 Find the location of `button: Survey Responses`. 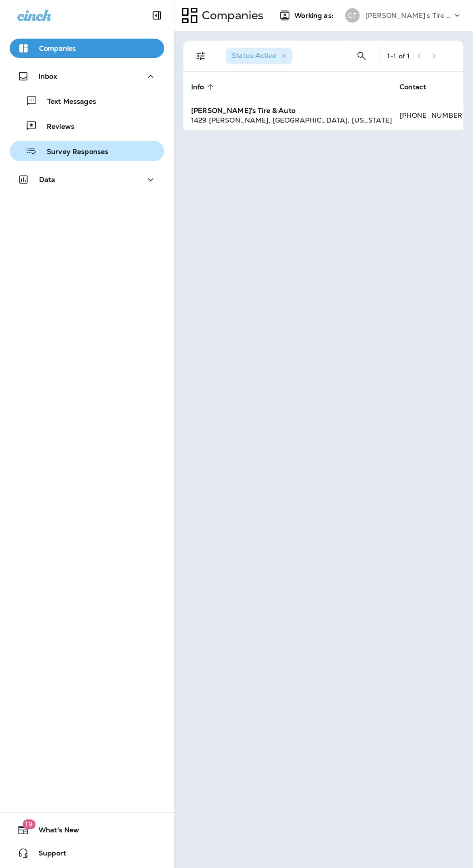

button: Survey Responses is located at coordinates (87, 151).